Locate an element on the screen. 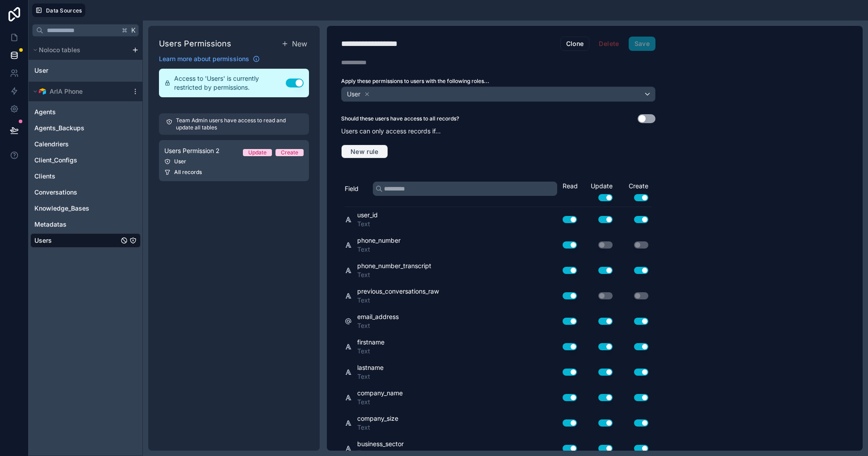 This screenshot has height=456, width=868. span: Users Permission 2 is located at coordinates (192, 151).